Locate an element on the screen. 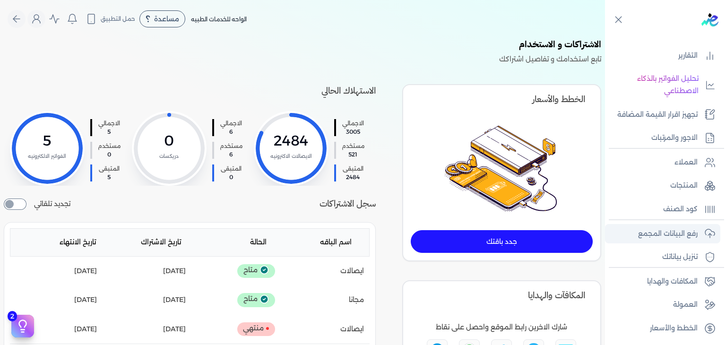 The image size is (726, 345). p: المكافات والهدايا is located at coordinates (672, 282).